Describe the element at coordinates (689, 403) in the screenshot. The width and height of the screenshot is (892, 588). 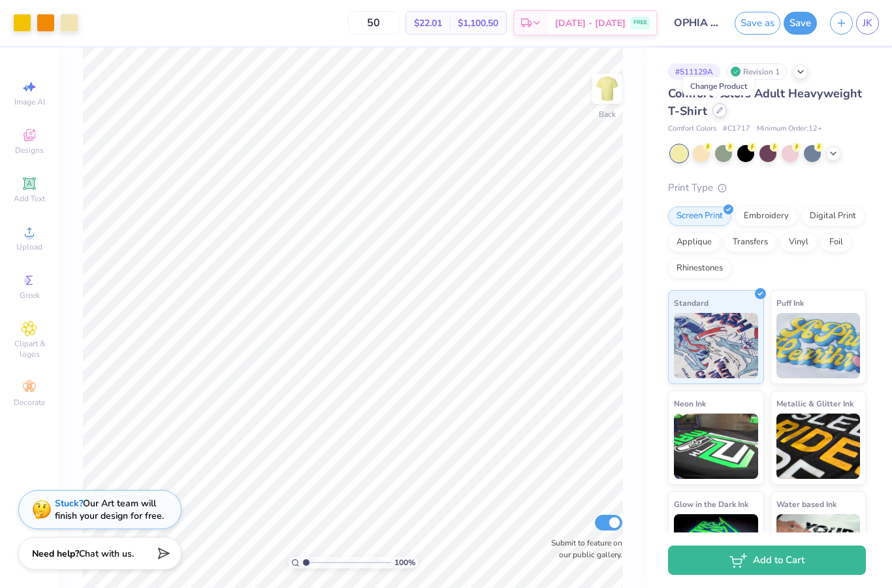
I see `span: Neon Ink` at that location.